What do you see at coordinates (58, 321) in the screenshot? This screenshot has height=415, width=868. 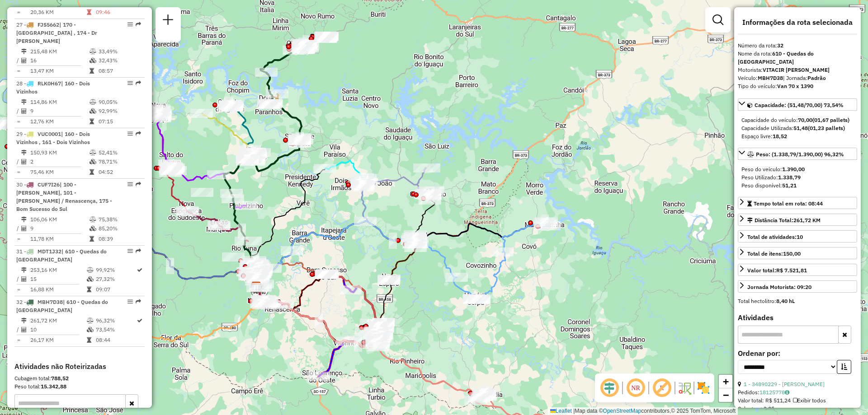 I see `td: 261,72 KM` at bounding box center [58, 321].